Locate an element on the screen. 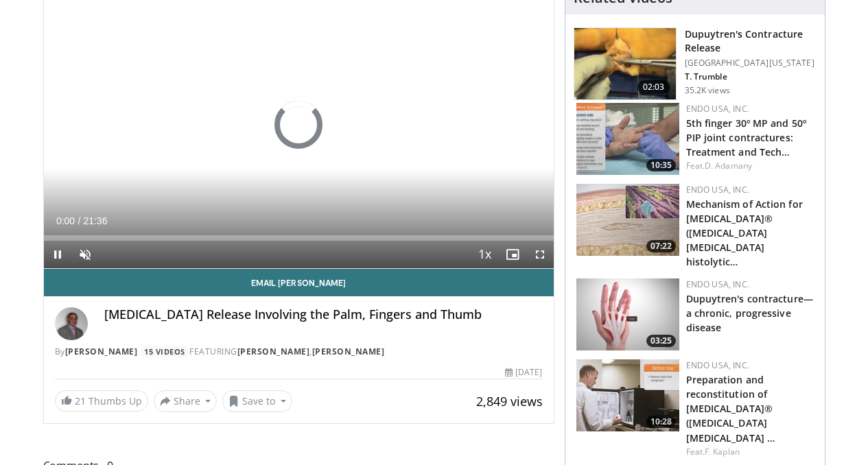 This screenshot has height=465, width=868. a: 5th finger 30º MP and 50º PIP joint contractures: Treatment and Tech… is located at coordinates (746, 137).